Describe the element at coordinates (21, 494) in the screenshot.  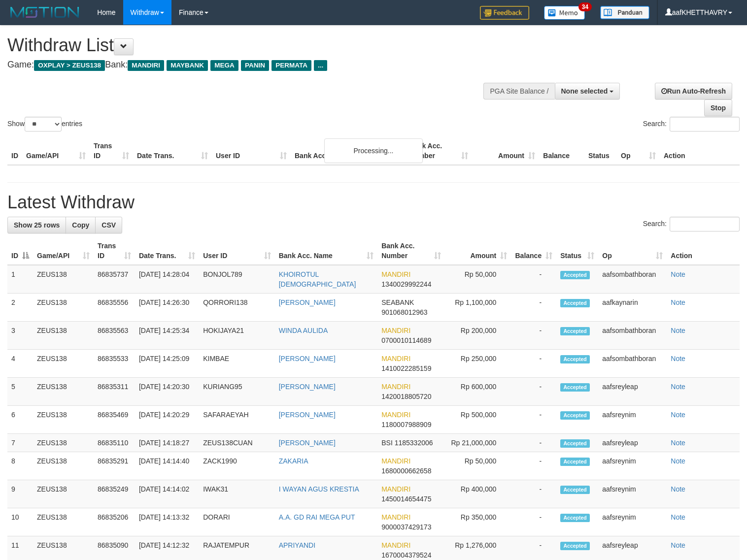
I see `td: 9` at that location.